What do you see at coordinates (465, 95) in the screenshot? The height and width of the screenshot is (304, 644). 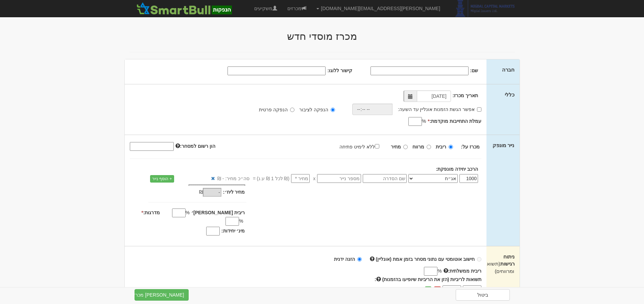 I see `label: תאריך מכרז:` at bounding box center [465, 95].